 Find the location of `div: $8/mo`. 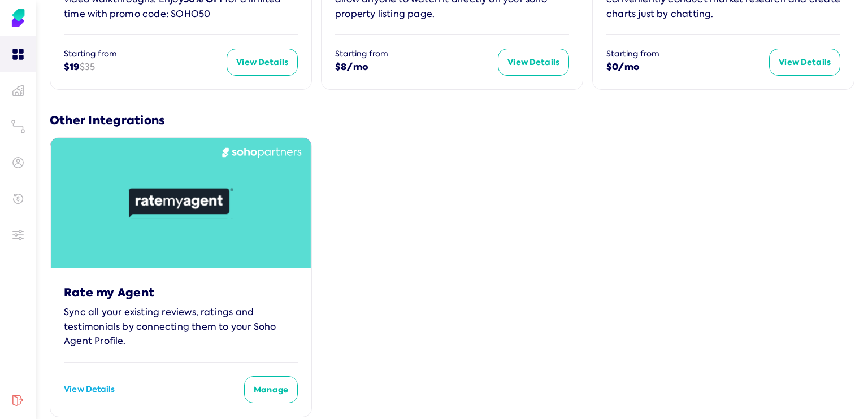

div: $8/mo is located at coordinates (416, 67).